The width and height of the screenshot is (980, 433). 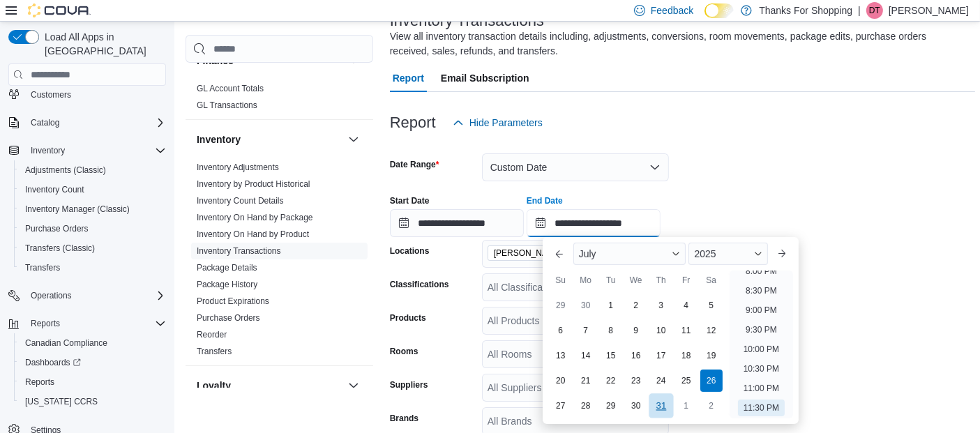 I want to click on input: Press the down key to open a popover containing a calendar., so click(x=456, y=223).